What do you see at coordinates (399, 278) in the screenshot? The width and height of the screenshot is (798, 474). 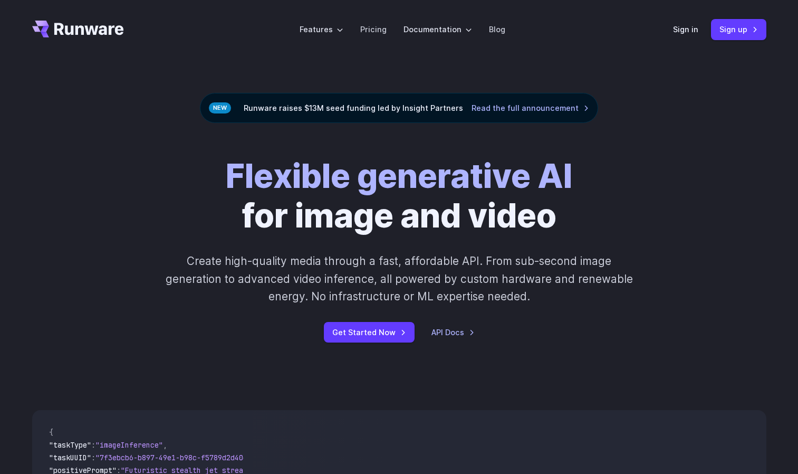 I see `p: Create high-quality media through a fast, affordable API. From sub-second image generation to adv...` at bounding box center [399, 278].